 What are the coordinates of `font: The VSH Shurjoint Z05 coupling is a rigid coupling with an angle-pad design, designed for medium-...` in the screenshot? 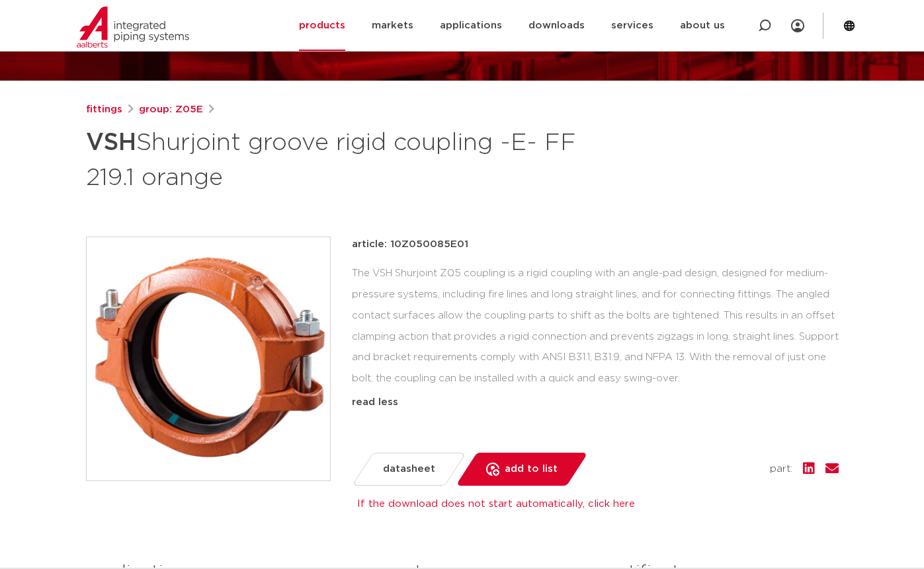 It's located at (595, 326).